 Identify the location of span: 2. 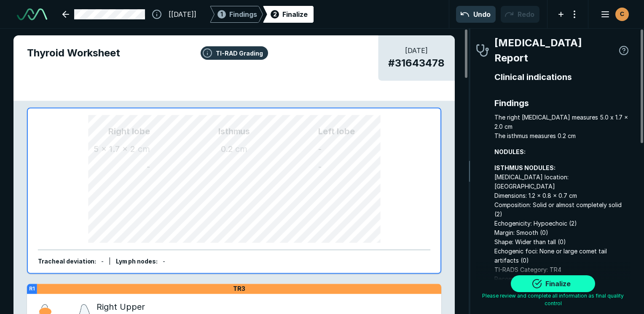
(275, 14).